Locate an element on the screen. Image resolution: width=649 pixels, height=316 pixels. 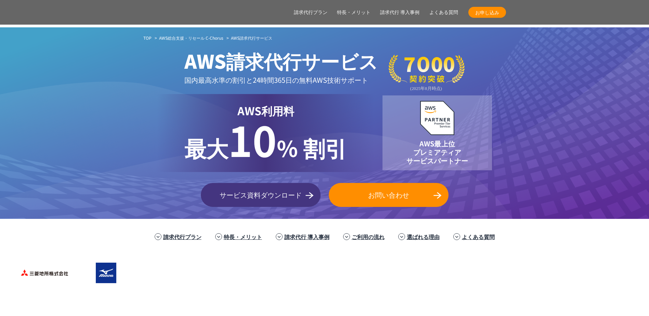
img: AWSプレミアティアサービスパートナー is located at coordinates (437, 118).